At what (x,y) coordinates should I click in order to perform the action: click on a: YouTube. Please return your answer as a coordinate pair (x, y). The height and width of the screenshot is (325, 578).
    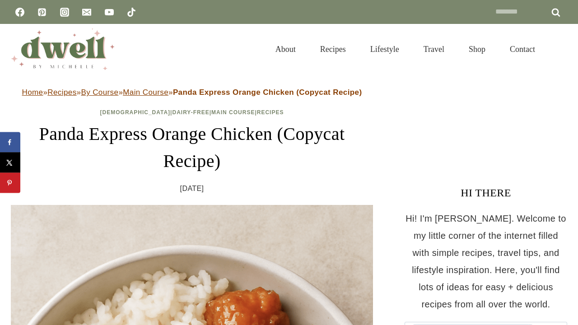
    Looking at the image, I should click on (109, 12).